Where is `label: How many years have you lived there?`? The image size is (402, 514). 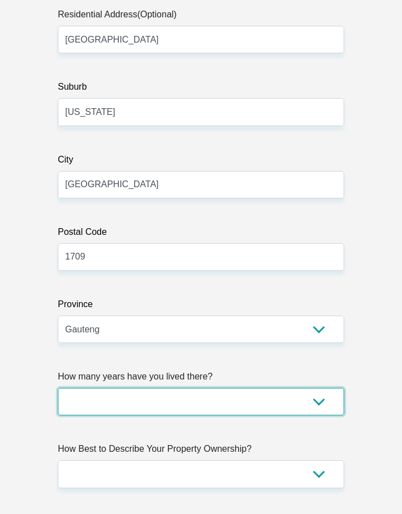 label: How many years have you lived there? is located at coordinates (201, 379).